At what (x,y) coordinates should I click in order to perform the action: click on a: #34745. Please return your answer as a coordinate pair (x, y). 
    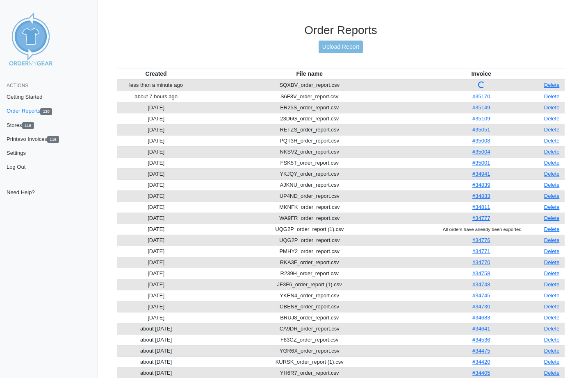
    Looking at the image, I should click on (481, 295).